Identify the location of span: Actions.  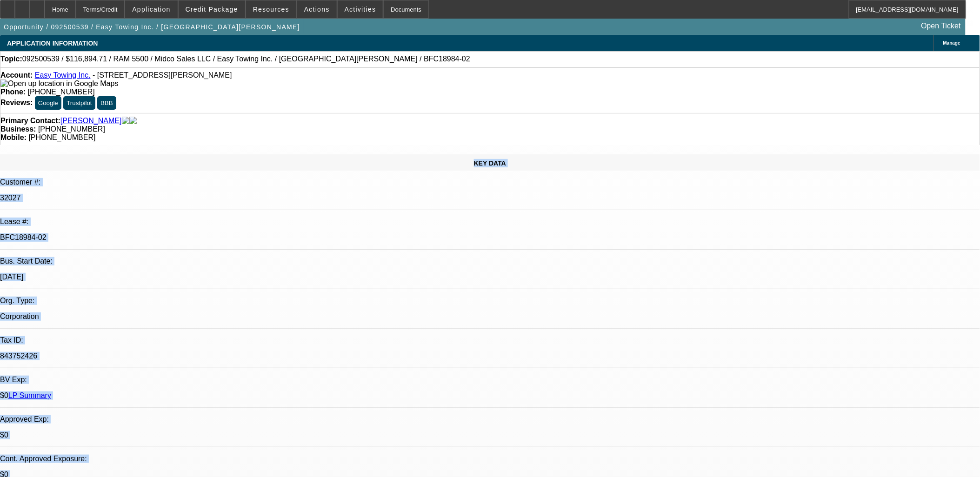
(317, 9).